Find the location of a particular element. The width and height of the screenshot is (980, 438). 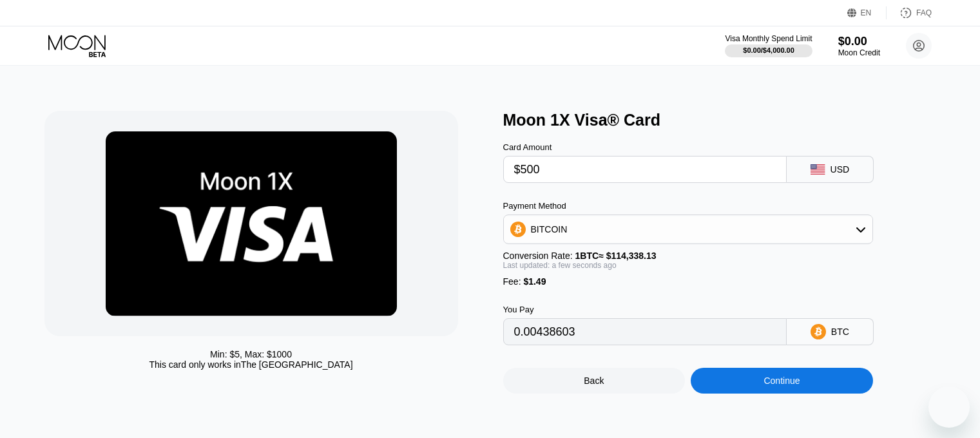

div: BTC is located at coordinates (840, 332).